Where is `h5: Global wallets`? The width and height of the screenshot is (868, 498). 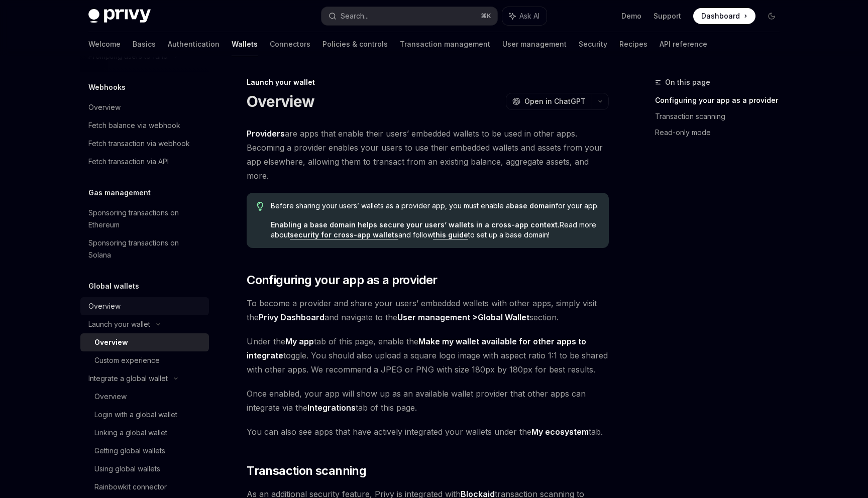
h5: Global wallets is located at coordinates (113, 286).